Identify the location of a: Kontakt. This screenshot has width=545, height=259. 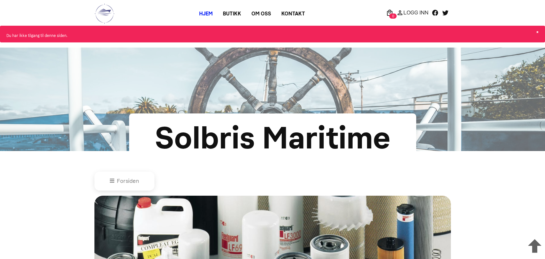
(293, 14).